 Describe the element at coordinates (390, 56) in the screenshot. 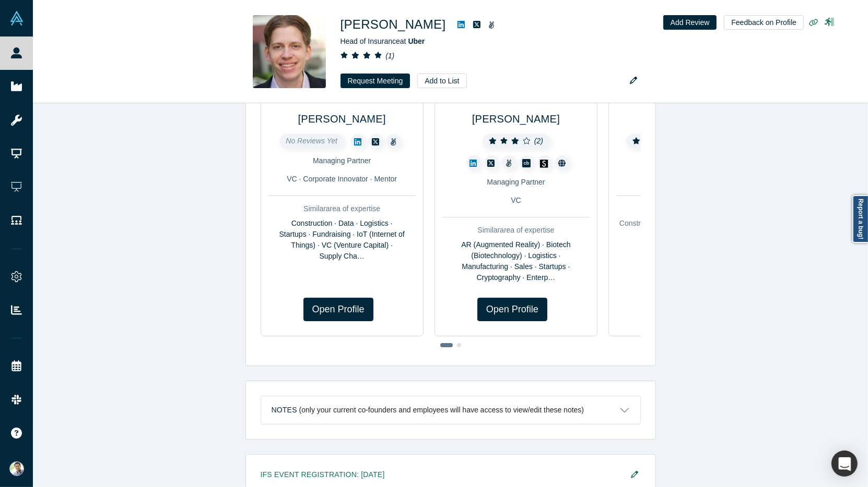

I see `i: ( 1 )` at that location.